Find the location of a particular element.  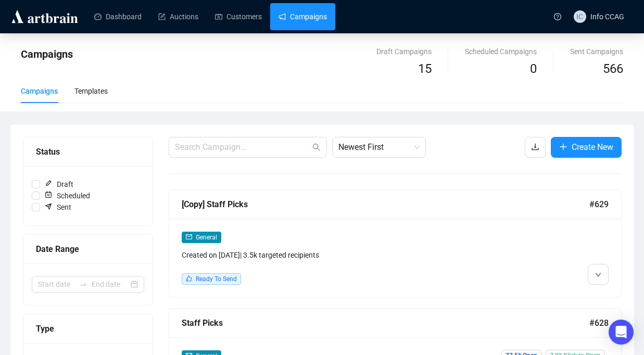

img: logo is located at coordinates (45, 17).